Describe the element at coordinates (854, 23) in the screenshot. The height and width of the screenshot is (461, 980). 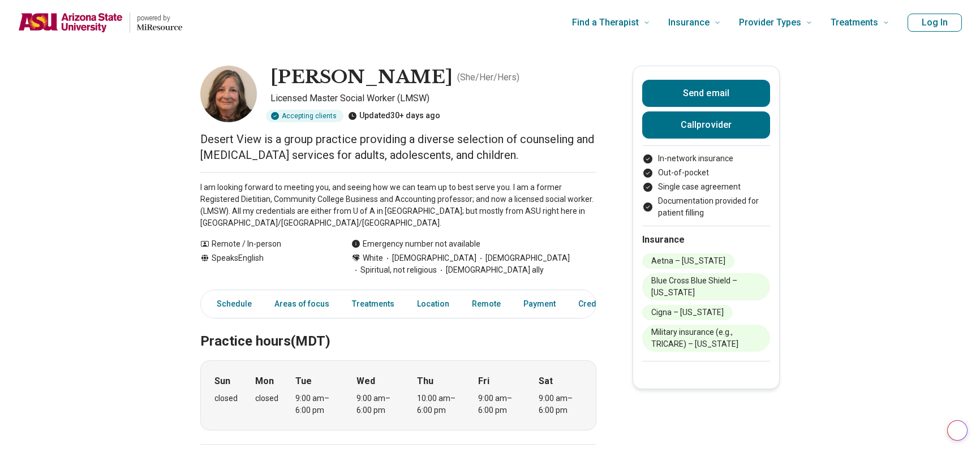
I see `span: Treatments` at that location.